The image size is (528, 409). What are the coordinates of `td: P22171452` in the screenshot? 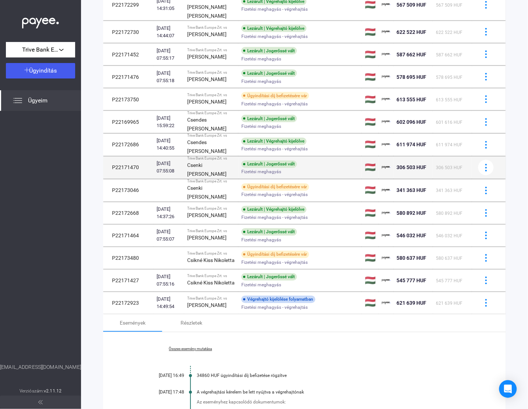 It's located at (128, 55).